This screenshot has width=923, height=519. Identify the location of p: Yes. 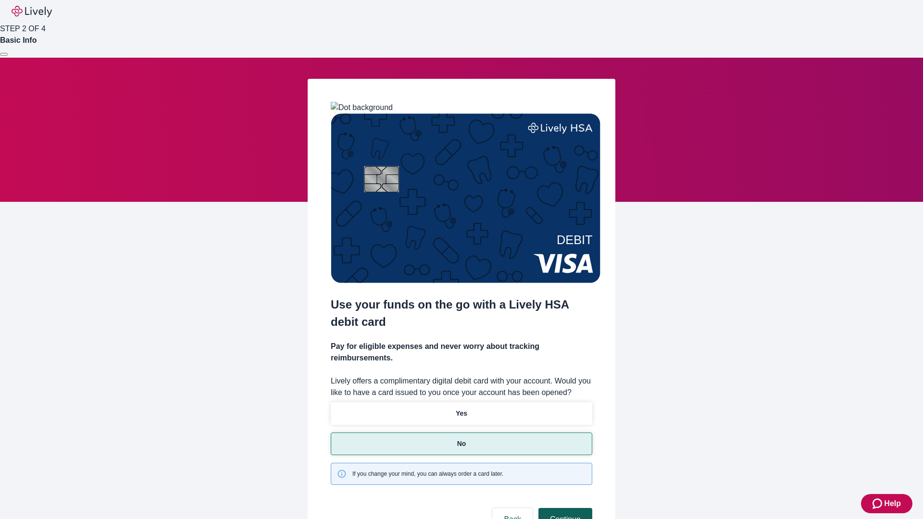
(462, 413).